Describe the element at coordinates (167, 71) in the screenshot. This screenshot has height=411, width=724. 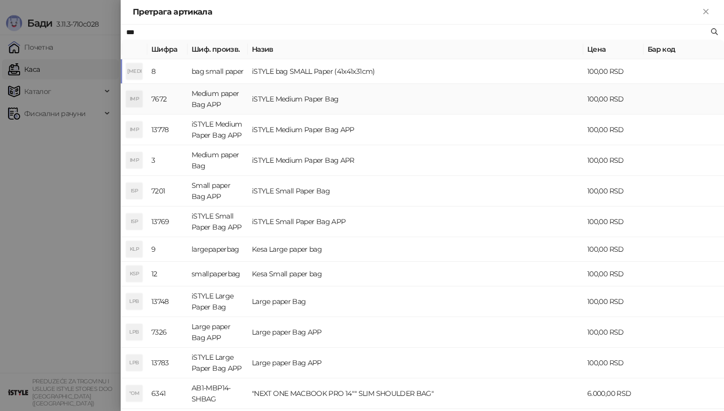
I see `td: 8` at that location.